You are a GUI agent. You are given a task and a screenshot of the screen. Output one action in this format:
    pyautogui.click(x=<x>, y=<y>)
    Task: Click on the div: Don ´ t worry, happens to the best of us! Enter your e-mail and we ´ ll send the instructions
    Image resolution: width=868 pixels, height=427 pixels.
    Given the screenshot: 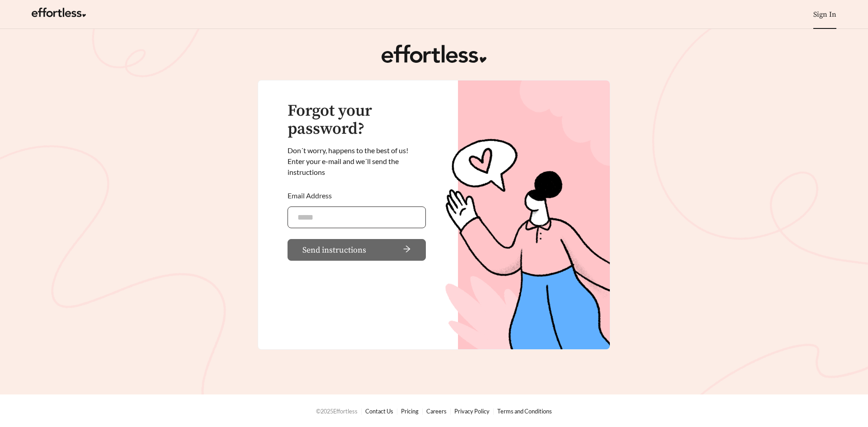 What is the action you would take?
    pyautogui.click(x=357, y=161)
    